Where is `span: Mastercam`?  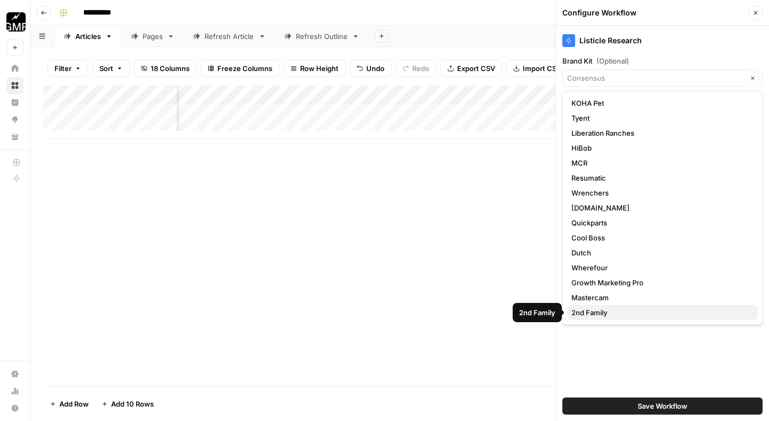
span: Mastercam is located at coordinates (660, 298).